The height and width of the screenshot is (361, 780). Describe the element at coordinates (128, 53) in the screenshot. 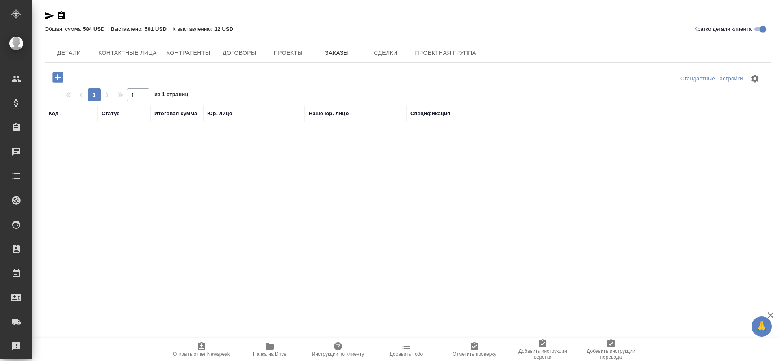

I see `span: Контактные лица` at that location.